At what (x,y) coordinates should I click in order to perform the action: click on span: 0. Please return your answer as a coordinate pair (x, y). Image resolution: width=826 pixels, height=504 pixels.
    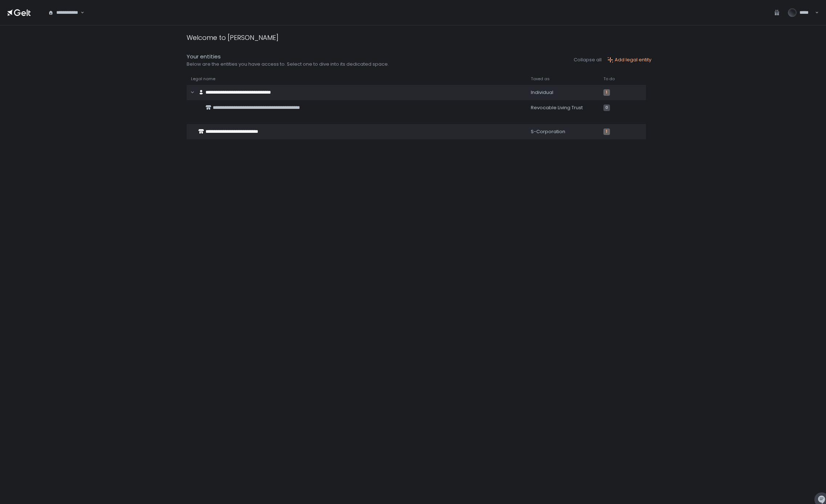
    Looking at the image, I should click on (607, 108).